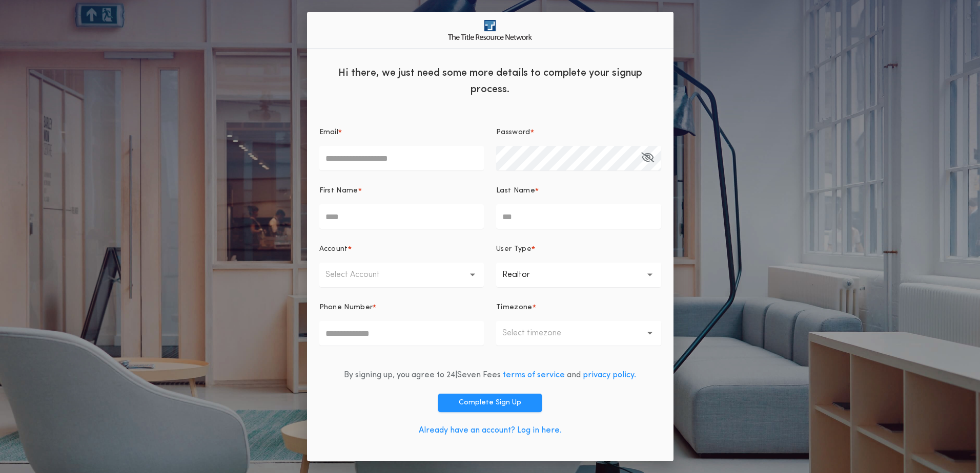 The width and height of the screenshot is (980, 473). What do you see at coordinates (579, 275) in the screenshot?
I see `button: Realtor` at bounding box center [579, 275].